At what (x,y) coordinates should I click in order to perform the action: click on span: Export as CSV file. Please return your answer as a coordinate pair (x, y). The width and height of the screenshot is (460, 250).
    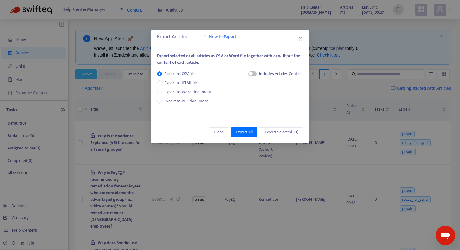
    Looking at the image, I should click on (180, 74).